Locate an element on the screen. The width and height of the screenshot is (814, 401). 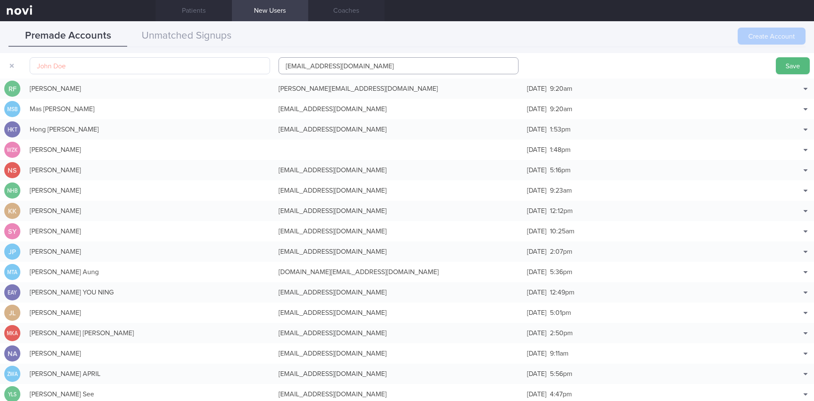
span: 1:48pm is located at coordinates (560, 150).